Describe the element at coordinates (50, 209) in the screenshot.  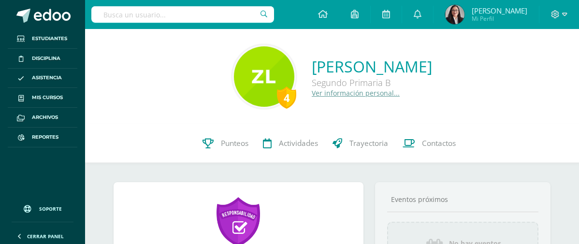
I see `span: Soporte` at that location.